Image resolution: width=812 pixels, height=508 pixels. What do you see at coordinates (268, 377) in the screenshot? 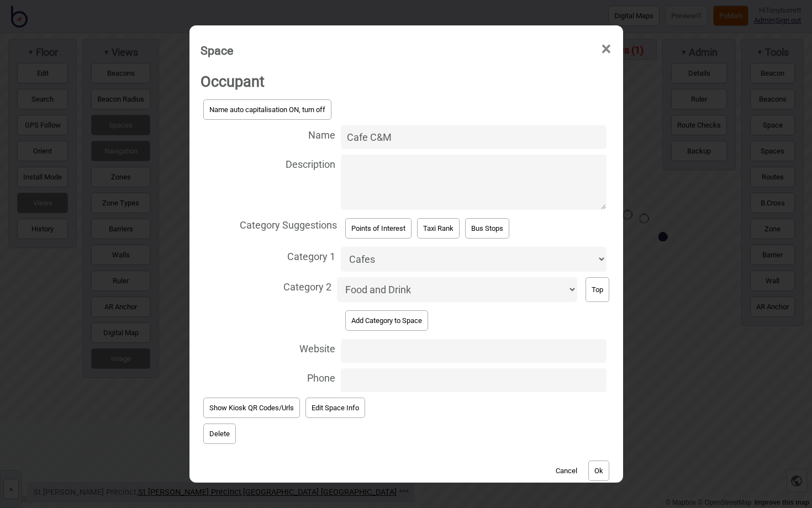
I see `span: Phone` at bounding box center [268, 377].